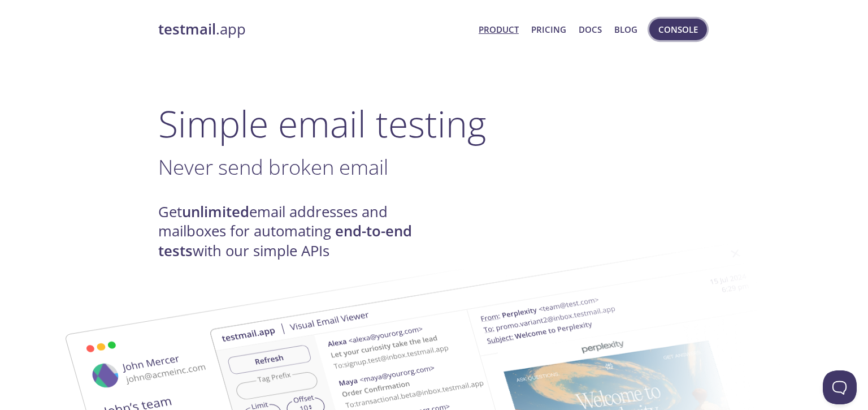  What do you see at coordinates (626, 29) in the screenshot?
I see `a: Blog` at bounding box center [626, 29].